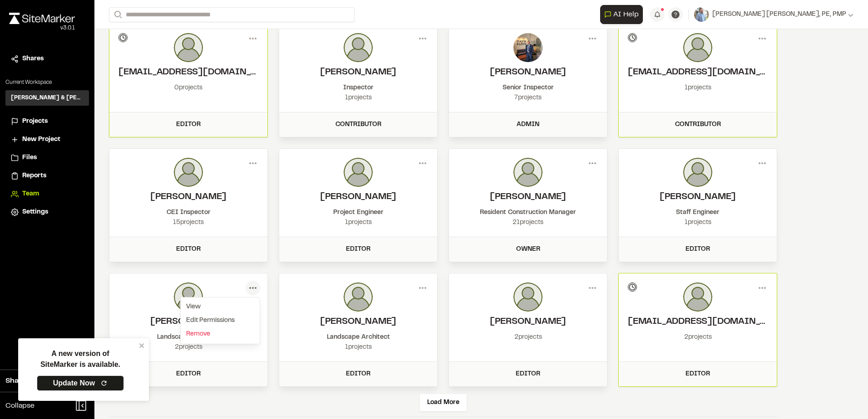 The image size is (868, 419). What do you see at coordinates (47, 82) in the screenshot?
I see `p: Current Workspace` at bounding box center [47, 82].